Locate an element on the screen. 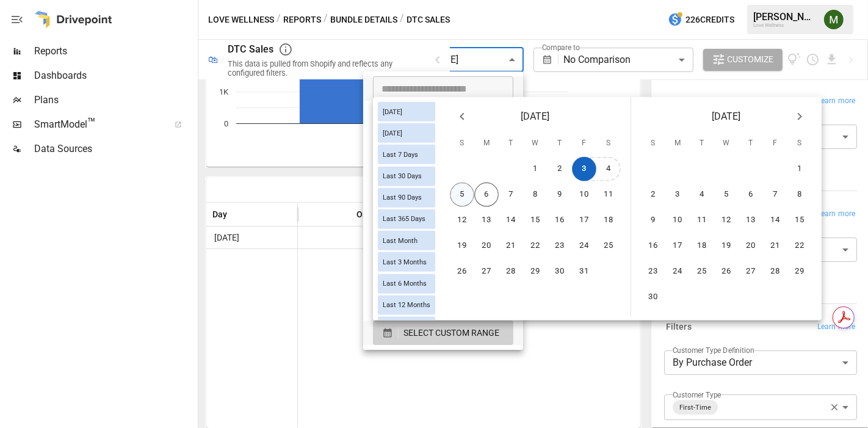  li: Month to Date is located at coordinates (443, 259).